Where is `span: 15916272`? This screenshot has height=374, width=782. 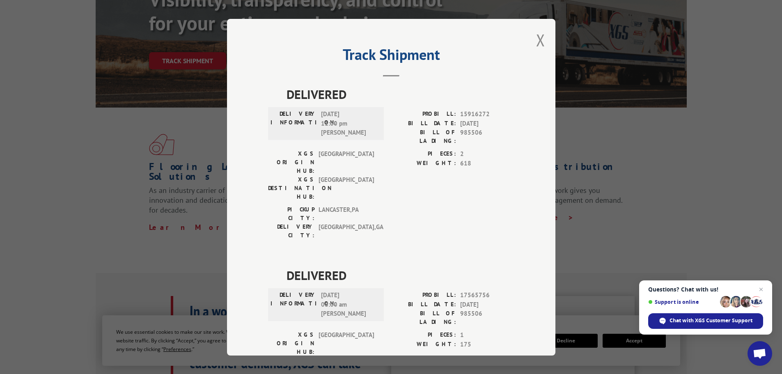
span: 15916272 is located at coordinates (487, 114).